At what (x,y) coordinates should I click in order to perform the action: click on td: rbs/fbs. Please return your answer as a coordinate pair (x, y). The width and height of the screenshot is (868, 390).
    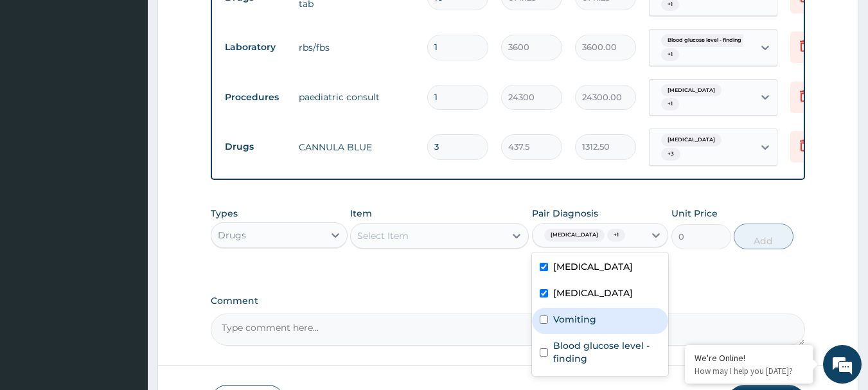
    Looking at the image, I should click on (357, 48).